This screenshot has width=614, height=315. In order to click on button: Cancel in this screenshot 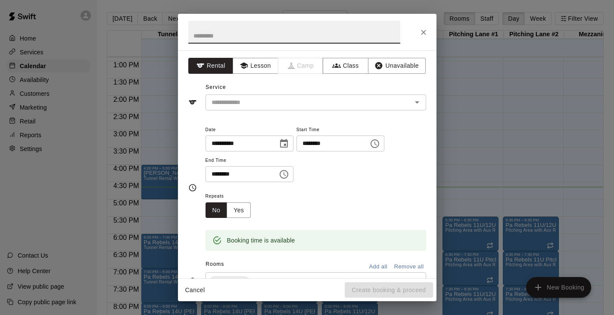, I will do `click(195, 290)`.